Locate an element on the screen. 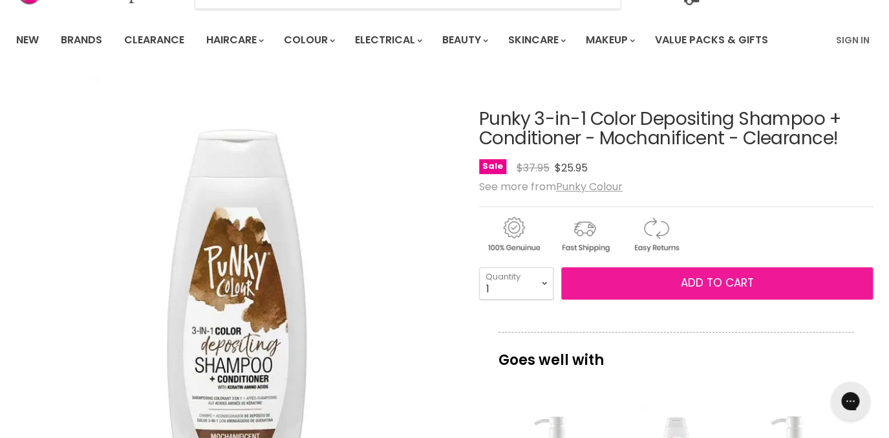  a: Brands is located at coordinates (81, 40).